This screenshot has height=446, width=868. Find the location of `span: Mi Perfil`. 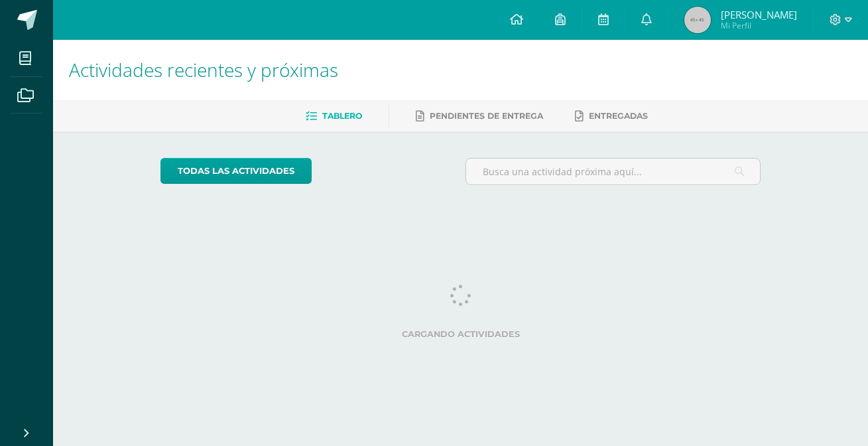

span: Mi Perfil is located at coordinates (758, 25).